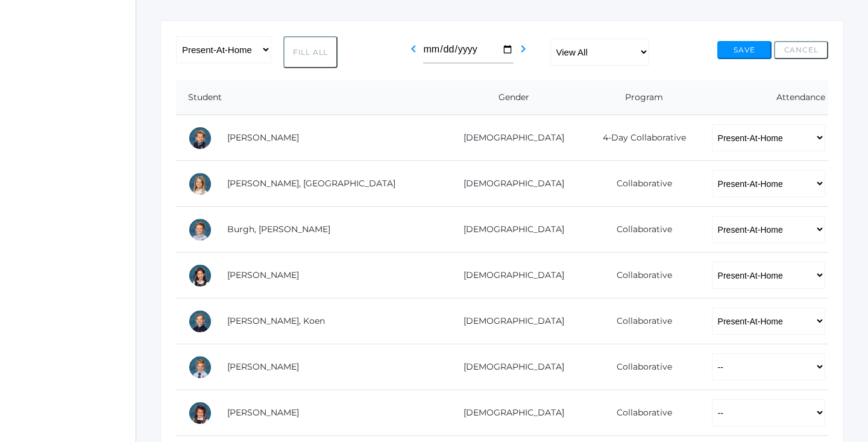  Describe the element at coordinates (201, 321) in the screenshot. I see `div: Koen Crocker` at that location.